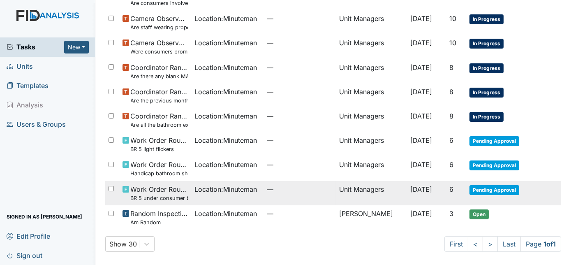 This screenshot has height=265, width=571. What do you see at coordinates (123, 244) in the screenshot?
I see `div: Show 30` at bounding box center [123, 244].